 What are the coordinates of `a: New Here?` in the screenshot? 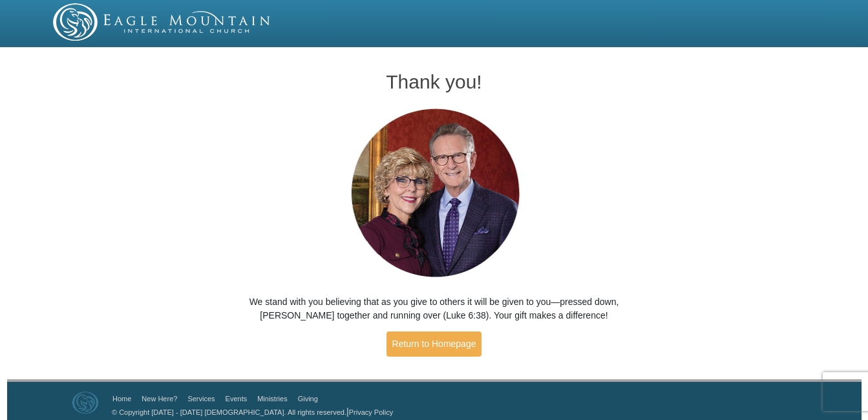 It's located at (159, 399).